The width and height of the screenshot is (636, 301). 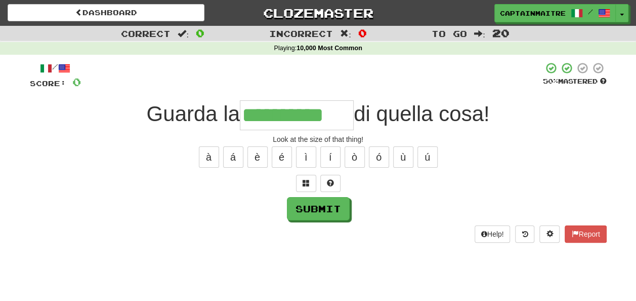 I want to click on span: To go, so click(x=450, y=33).